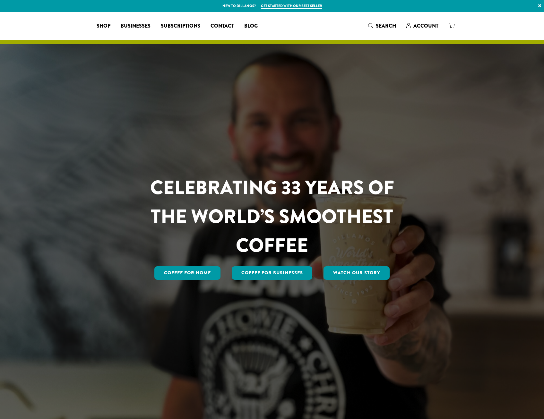 The image size is (544, 419). What do you see at coordinates (222, 26) in the screenshot?
I see `span: Contact` at bounding box center [222, 26].